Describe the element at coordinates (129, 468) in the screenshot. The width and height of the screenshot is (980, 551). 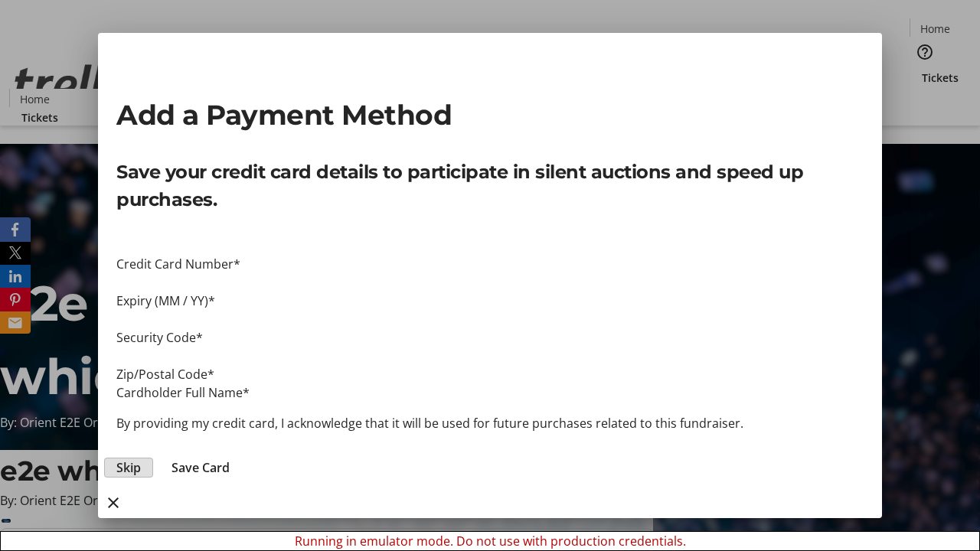
I see `span: Skip` at that location.